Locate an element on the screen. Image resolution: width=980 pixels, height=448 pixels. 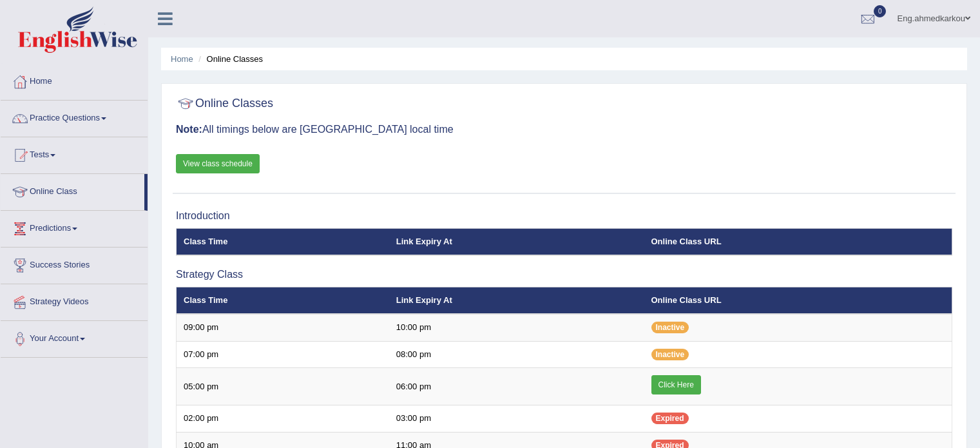
li: Online Classes is located at coordinates (229, 58).